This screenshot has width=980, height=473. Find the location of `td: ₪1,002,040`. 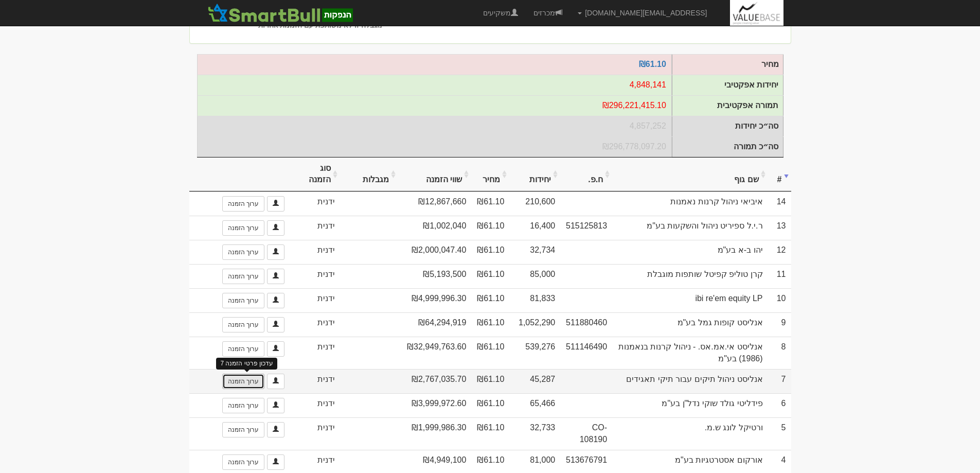

td: ₪1,002,040 is located at coordinates (435, 228).